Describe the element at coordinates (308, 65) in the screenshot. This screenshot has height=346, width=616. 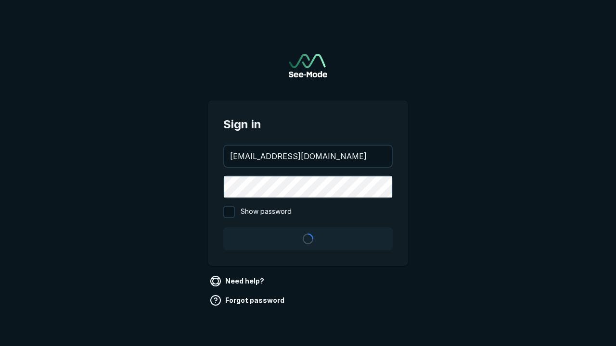
I see `a: Go to sign in` at that location.